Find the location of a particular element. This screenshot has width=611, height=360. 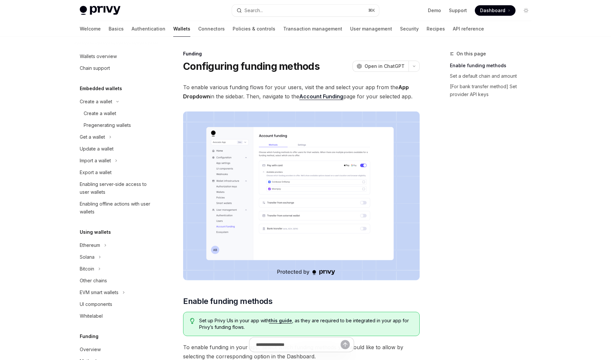

a: Enable funding methods is located at coordinates (493, 66).